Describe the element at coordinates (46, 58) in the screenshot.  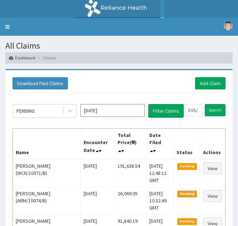
I see `li: Claims` at that location.